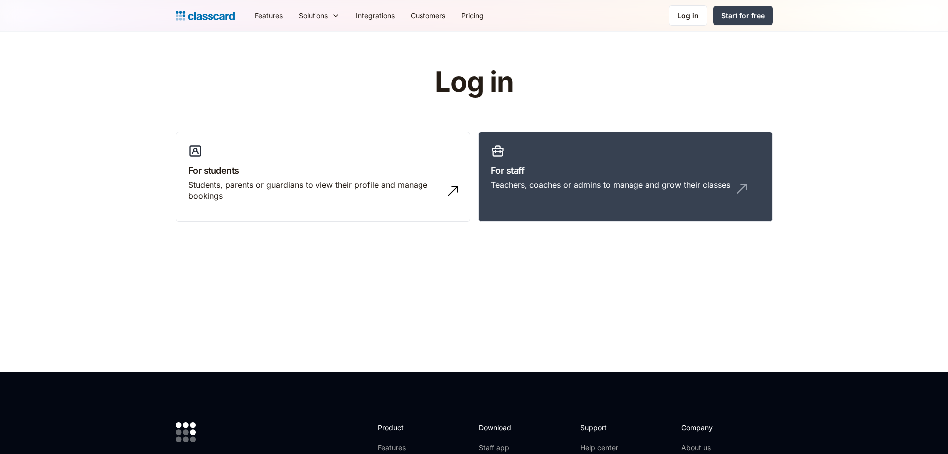 The image size is (948, 454). What do you see at coordinates (688, 15) in the screenshot?
I see `a: Log in` at bounding box center [688, 15].